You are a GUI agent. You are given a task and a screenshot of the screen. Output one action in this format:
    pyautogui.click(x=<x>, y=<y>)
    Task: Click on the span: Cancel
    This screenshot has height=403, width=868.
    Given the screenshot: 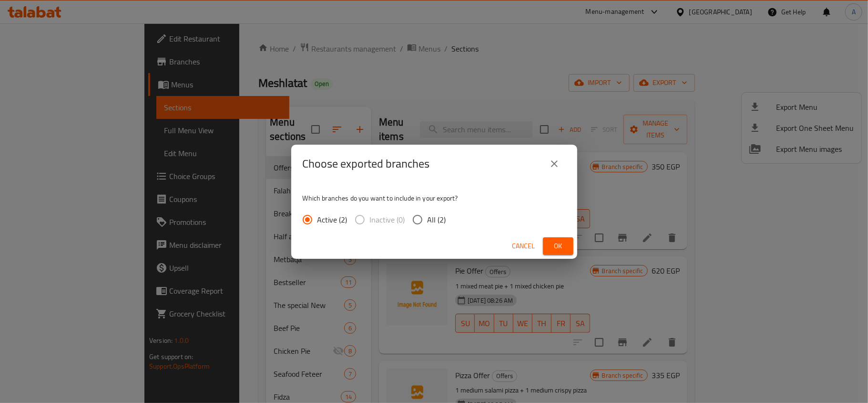 What is the action you would take?
    pyautogui.click(x=523, y=246)
    